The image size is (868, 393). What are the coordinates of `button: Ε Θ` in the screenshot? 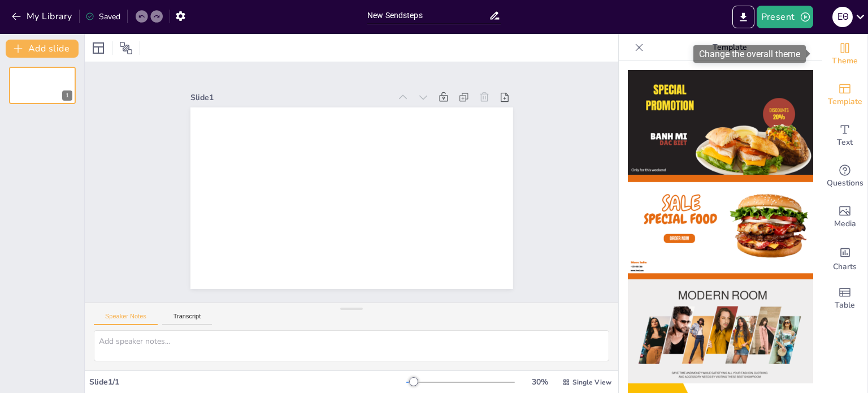 It's located at (843, 17).